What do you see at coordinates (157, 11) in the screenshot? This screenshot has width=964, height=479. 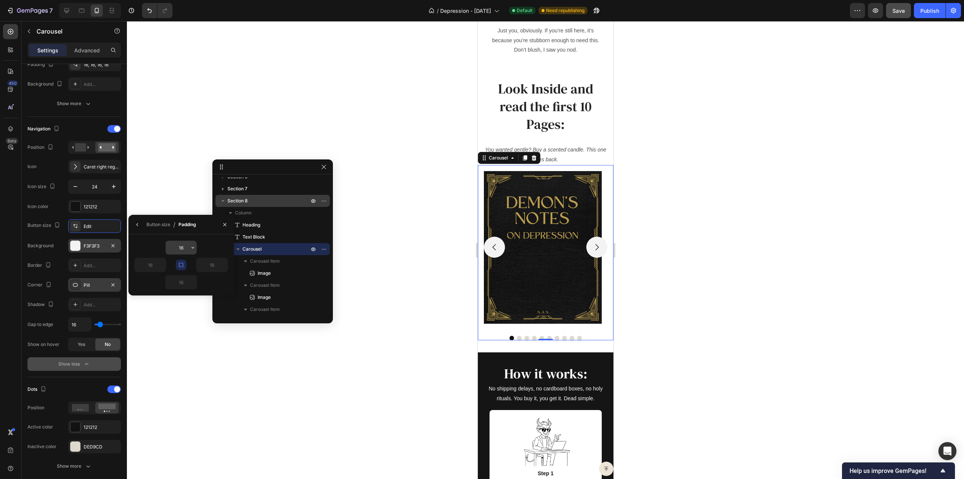 I see `div: Undo/Redo` at bounding box center [157, 11].